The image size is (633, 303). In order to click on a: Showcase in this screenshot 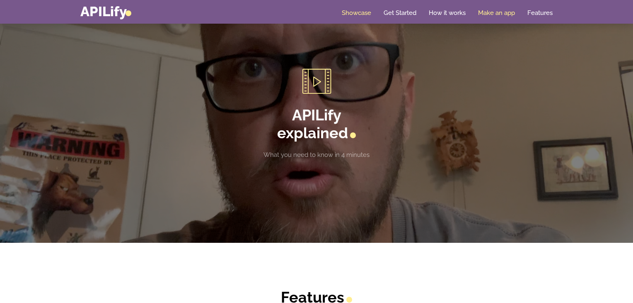, I will do `click(356, 13)`.